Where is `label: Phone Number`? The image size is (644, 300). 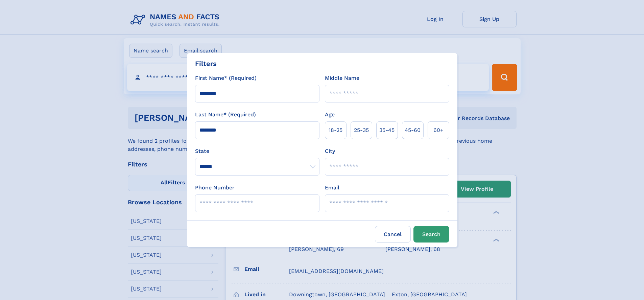 label: Phone Number is located at coordinates (215, 188).